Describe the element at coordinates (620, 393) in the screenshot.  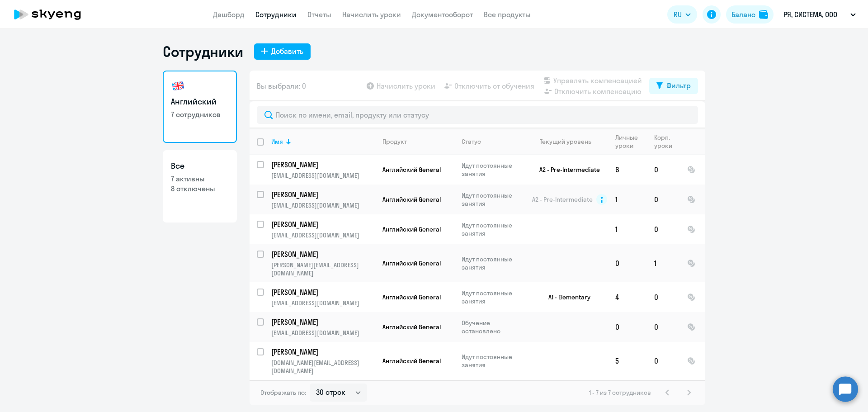
I see `span: 1 - 7 из 7 сотрудников` at that location.